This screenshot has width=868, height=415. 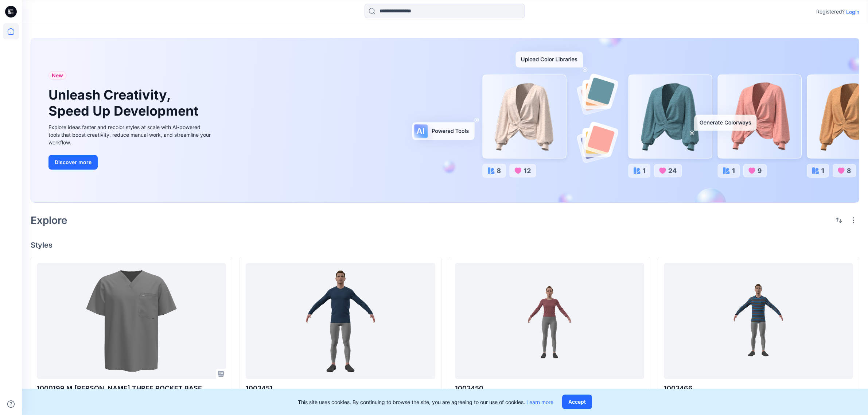 I want to click on a: Discover more, so click(x=130, y=162).